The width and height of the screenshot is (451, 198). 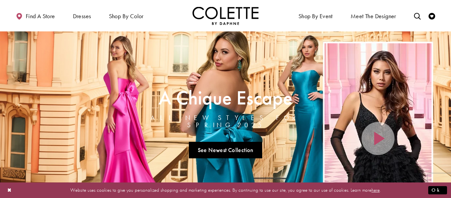 I want to click on button: Submit Dialog, so click(x=437, y=190).